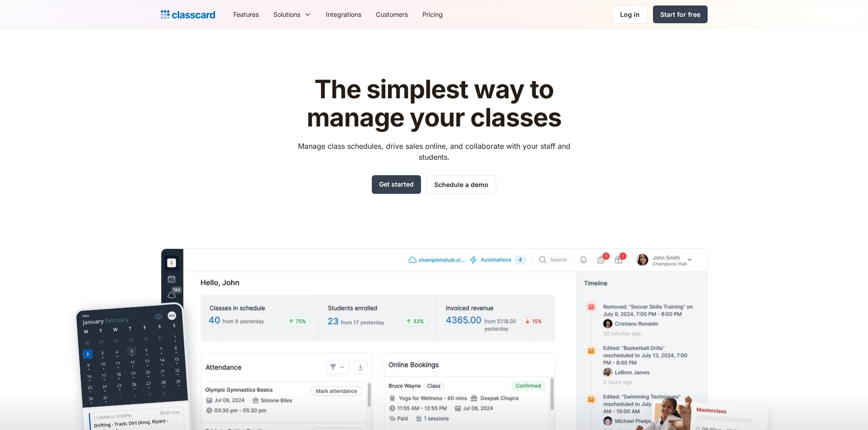  I want to click on a: Features, so click(246, 14).